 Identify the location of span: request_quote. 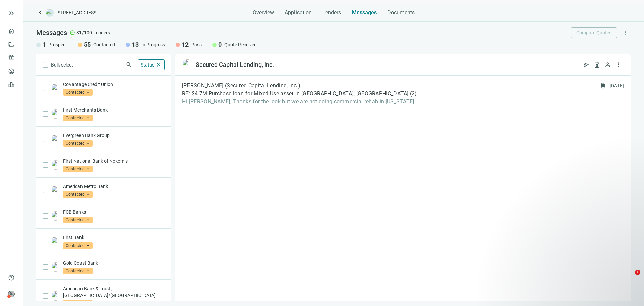
(597, 65).